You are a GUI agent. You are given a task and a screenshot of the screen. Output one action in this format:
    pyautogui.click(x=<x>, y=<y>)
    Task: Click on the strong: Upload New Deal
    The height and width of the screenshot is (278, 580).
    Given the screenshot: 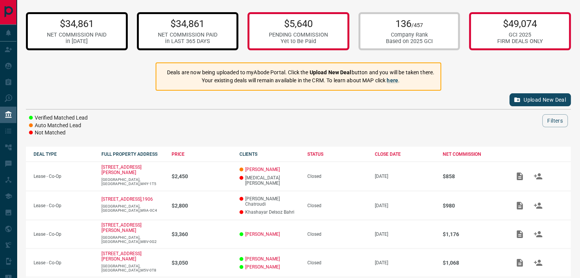 What is the action you would take?
    pyautogui.click(x=330, y=72)
    